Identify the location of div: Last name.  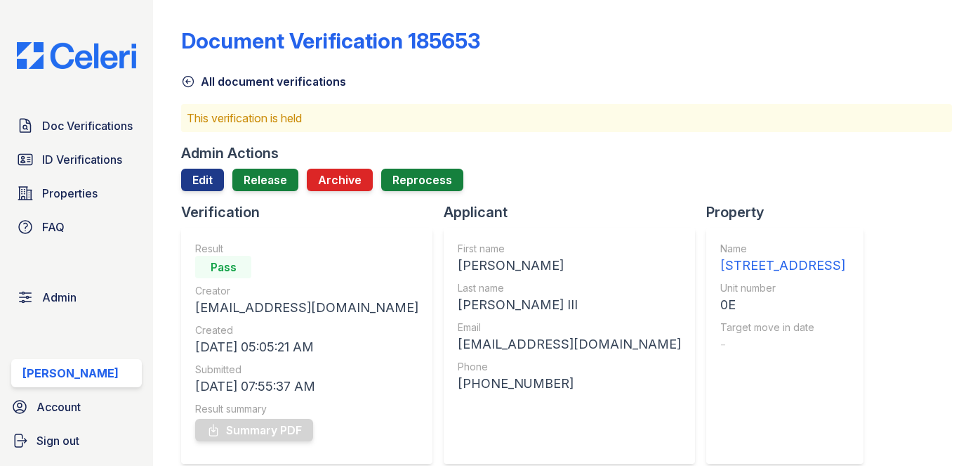
(569, 288).